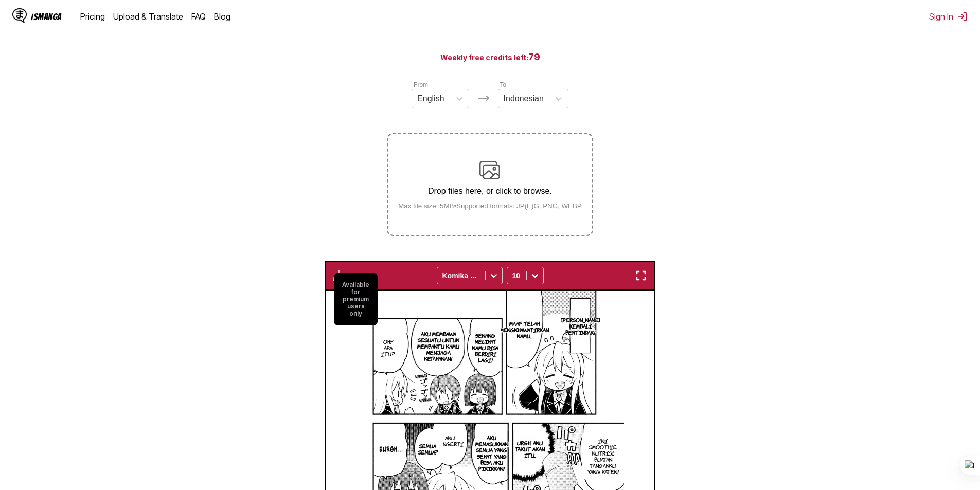 This screenshot has height=490, width=980. I want to click on p: OH? APA ITU?, so click(387, 348).